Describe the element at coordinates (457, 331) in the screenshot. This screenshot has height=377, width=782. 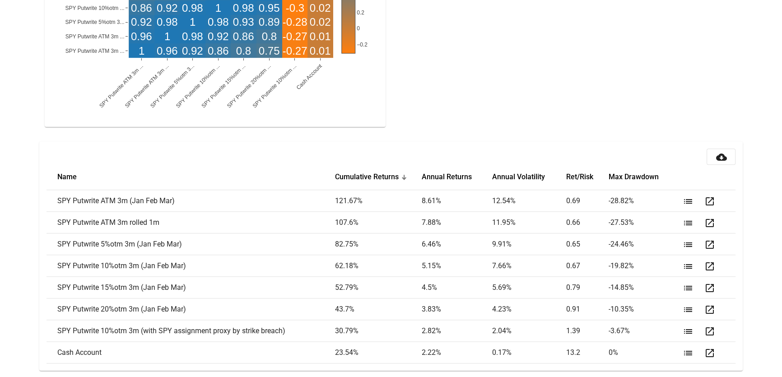
I see `td: 2.82 %` at that location.